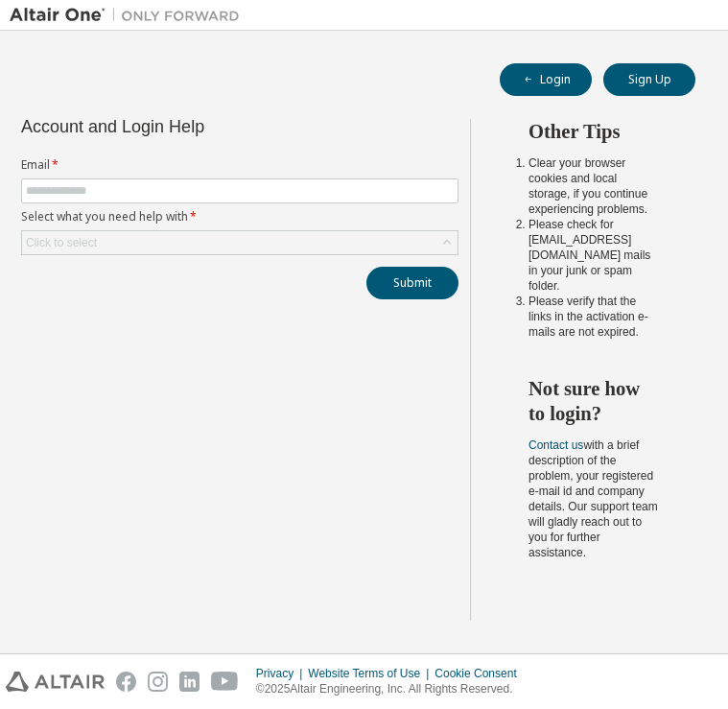  What do you see at coordinates (650, 80) in the screenshot?
I see `button: Sign Up` at bounding box center [650, 80].